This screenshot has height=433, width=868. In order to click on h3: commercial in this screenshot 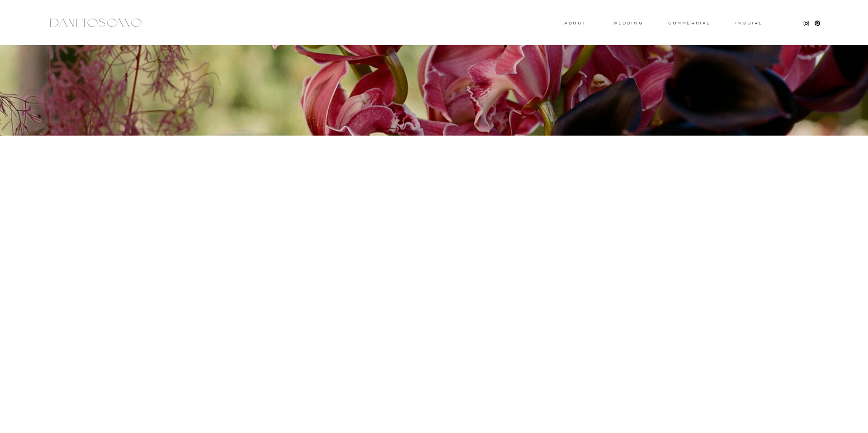, I will do `click(689, 23)`.